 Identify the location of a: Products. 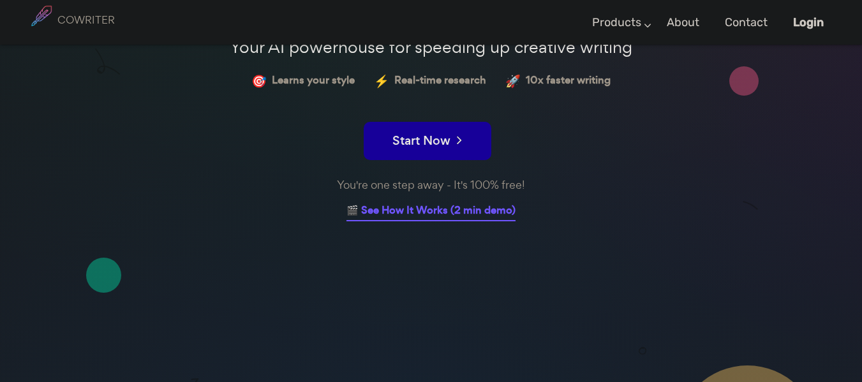
(616, 22).